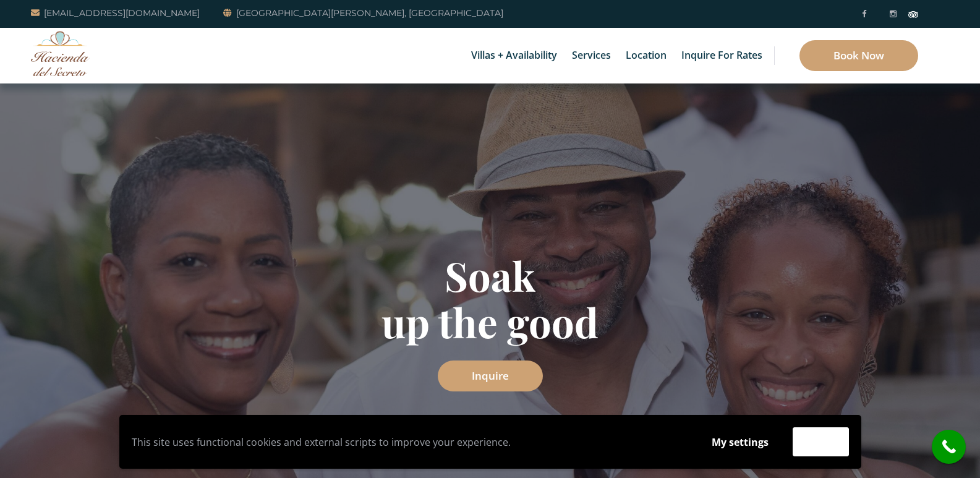 Image resolution: width=980 pixels, height=478 pixels. What do you see at coordinates (646, 55) in the screenshot?
I see `a: Location` at bounding box center [646, 55].